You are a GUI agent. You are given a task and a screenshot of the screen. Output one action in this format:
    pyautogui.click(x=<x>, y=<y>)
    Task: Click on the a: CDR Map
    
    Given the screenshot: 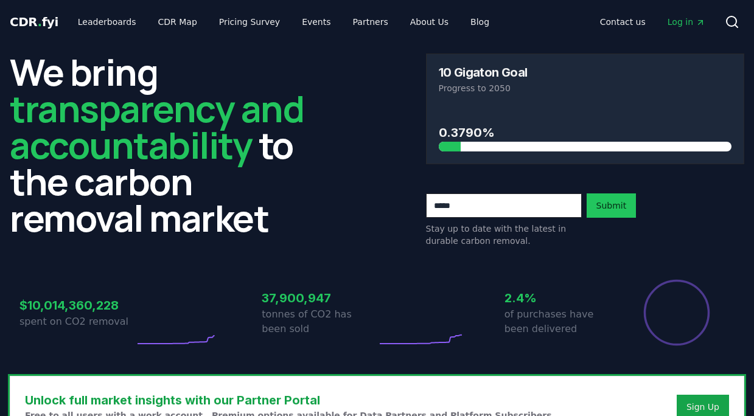 What is the action you would take?
    pyautogui.click(x=178, y=22)
    